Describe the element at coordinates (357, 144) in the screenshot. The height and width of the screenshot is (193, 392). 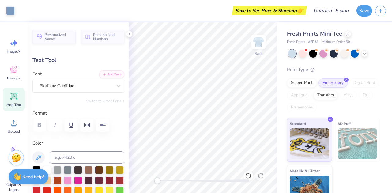
I see `img: 3D Puff` at that location.